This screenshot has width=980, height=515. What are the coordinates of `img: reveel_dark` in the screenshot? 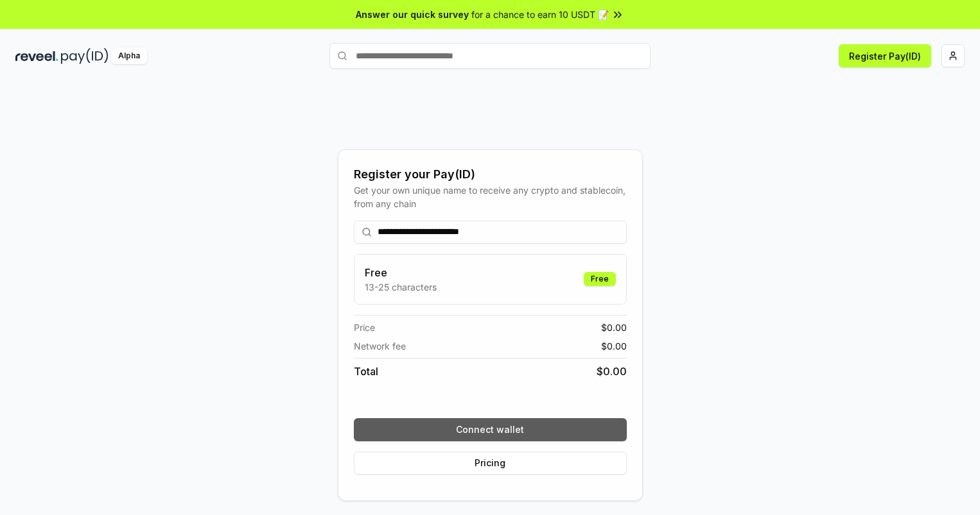 It's located at (36, 56).